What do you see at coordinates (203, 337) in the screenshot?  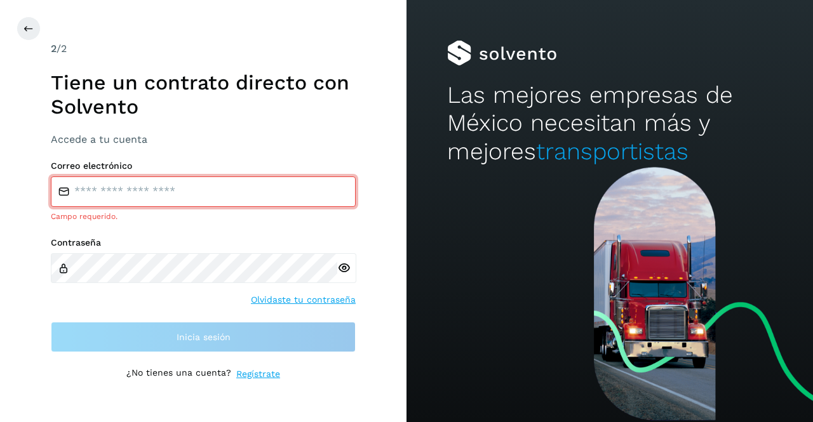 I see `button: Inicia sesión` at bounding box center [203, 337].